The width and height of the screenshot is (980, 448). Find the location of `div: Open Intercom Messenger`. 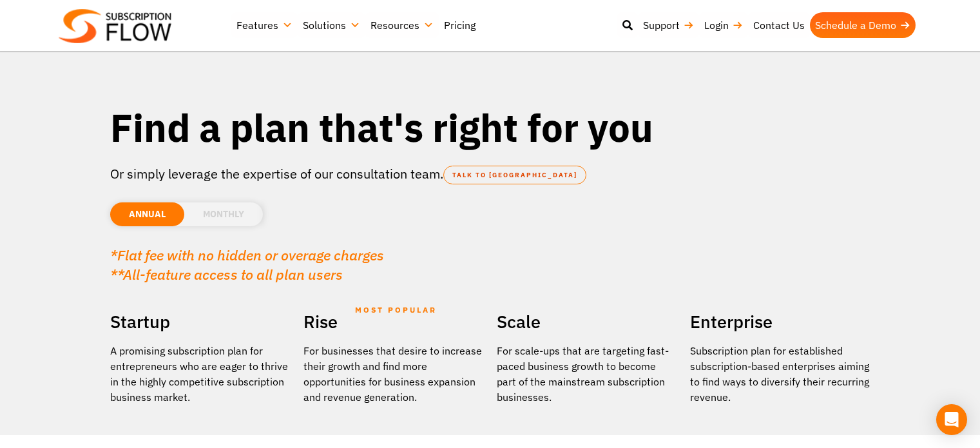

div: Open Intercom Messenger is located at coordinates (952, 420).